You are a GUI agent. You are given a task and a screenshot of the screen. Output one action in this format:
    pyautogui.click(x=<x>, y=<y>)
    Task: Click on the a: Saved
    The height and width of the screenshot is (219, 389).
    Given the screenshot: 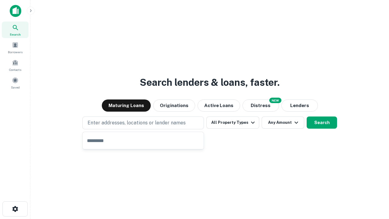 What is the action you would take?
    pyautogui.click(x=15, y=83)
    